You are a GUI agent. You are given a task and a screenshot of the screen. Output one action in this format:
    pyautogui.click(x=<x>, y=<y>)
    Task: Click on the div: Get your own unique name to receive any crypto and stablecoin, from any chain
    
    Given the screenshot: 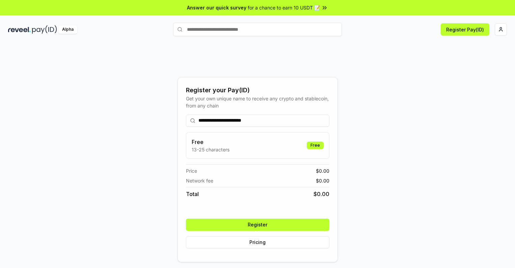 What is the action you would take?
    pyautogui.click(x=257, y=102)
    